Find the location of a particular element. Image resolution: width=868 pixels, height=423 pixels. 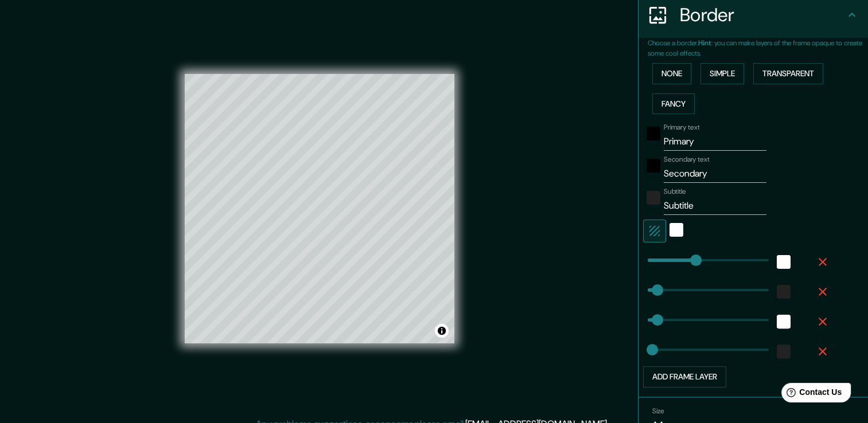

label: Secondary text is located at coordinates (687, 160).